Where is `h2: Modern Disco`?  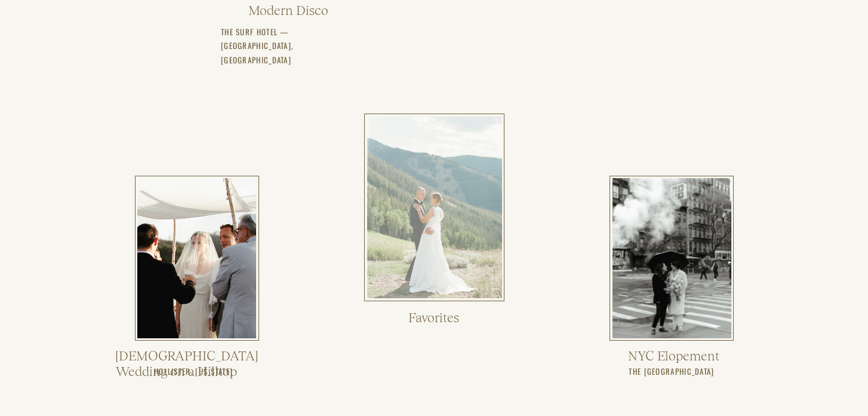
h2: Modern Disco is located at coordinates (288, 11).